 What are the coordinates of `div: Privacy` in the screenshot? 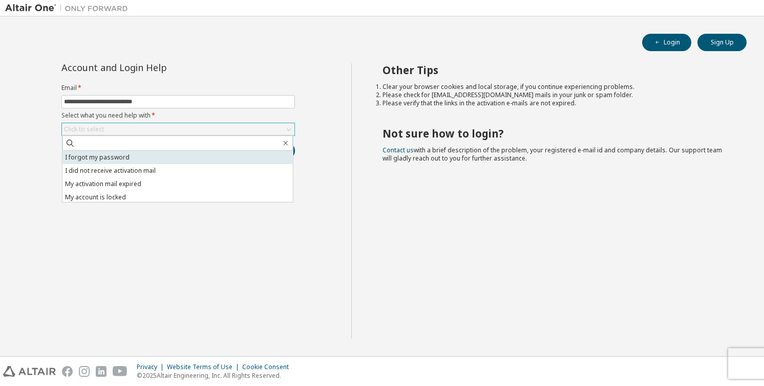 It's located at (152, 368).